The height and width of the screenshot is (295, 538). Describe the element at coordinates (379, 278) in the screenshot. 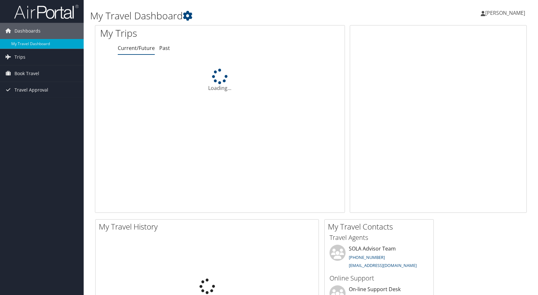

I see `h3: Online Support` at that location.